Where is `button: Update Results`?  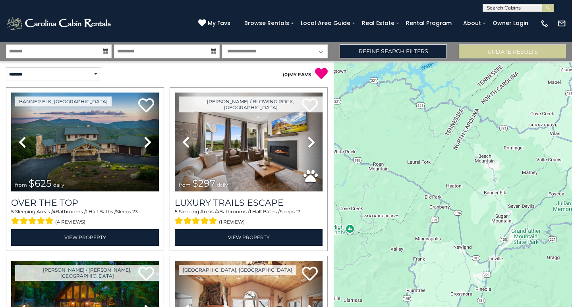 button: Update Results is located at coordinates (513, 51).